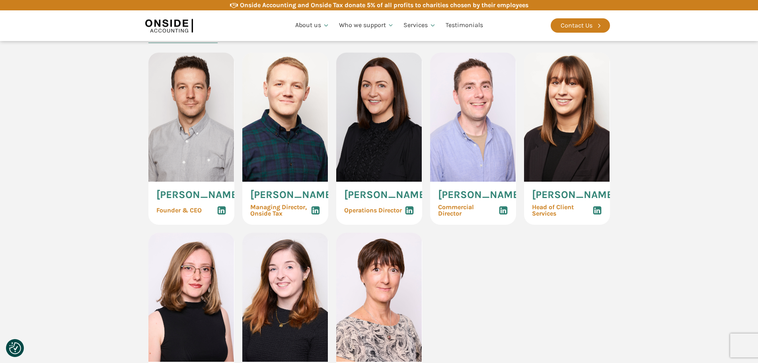 Image resolution: width=758 pixels, height=363 pixels. Describe the element at coordinates (469, 210) in the screenshot. I see `span: Commercial Director` at that location.